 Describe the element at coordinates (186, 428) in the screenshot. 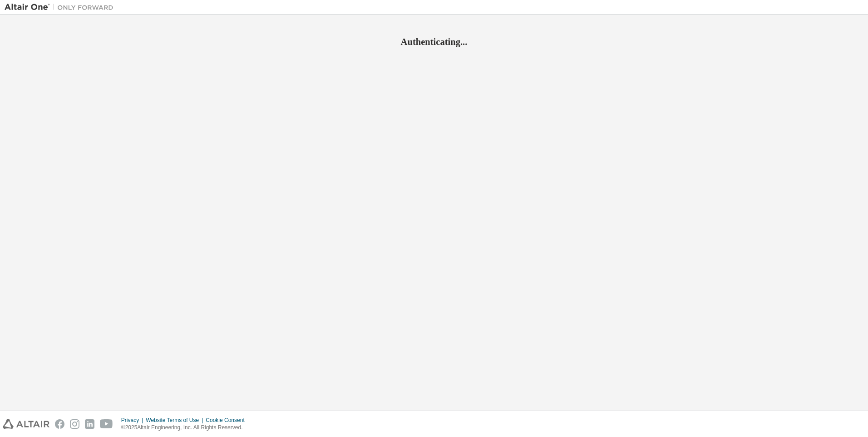

I see `p: © 2025 Altair Engineering, Inc. All Rights Reserved.` at that location.